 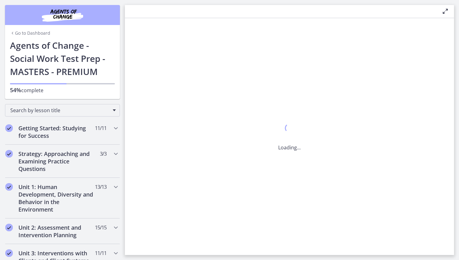 I want to click on span: 54%, so click(x=16, y=90).